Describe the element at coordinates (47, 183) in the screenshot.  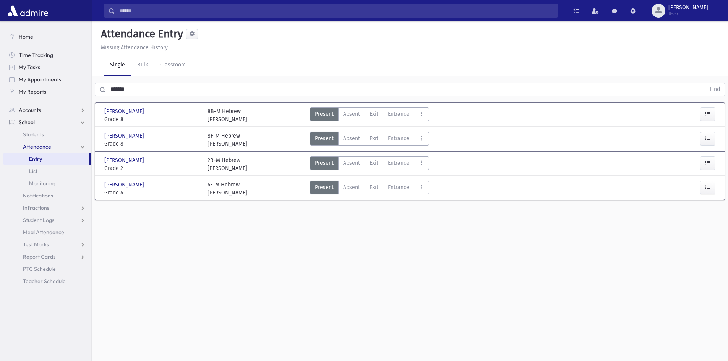
I see `a: Monitoring` at that location.